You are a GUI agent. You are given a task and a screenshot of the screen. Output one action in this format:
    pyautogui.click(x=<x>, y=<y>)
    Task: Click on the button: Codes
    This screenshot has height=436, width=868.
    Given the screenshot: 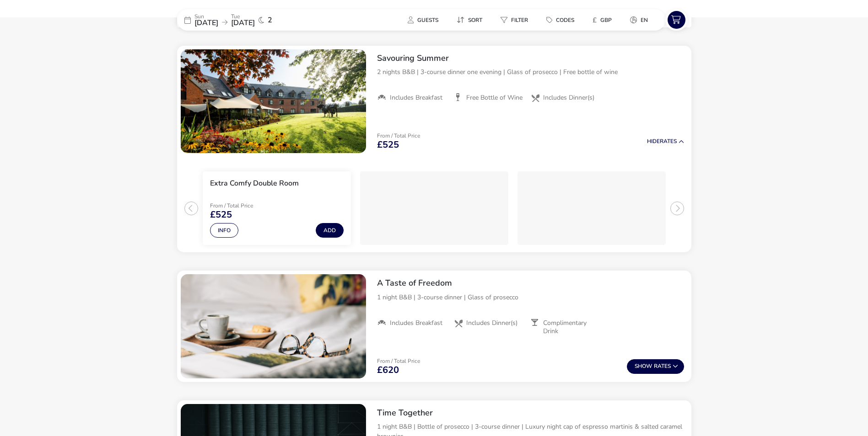 What is the action you would take?
    pyautogui.click(x=560, y=19)
    